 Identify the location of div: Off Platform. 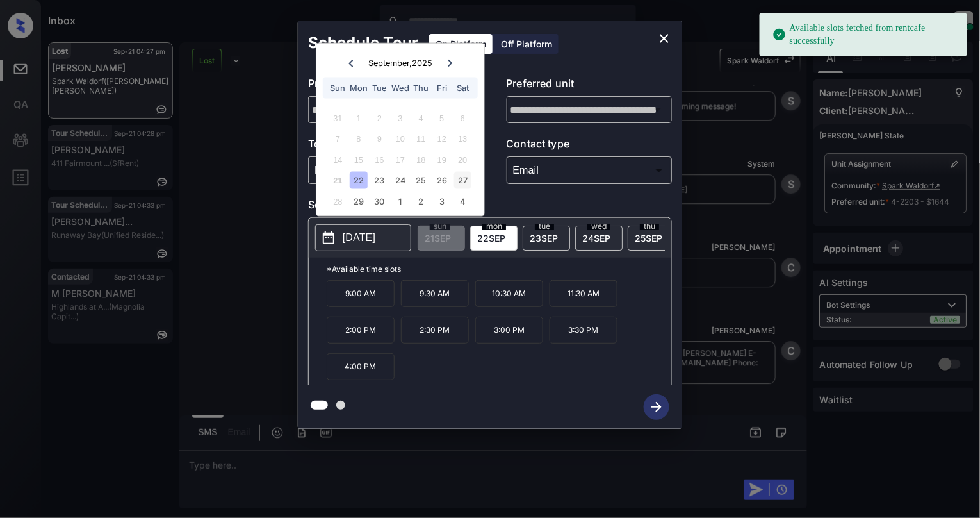
(527, 43).